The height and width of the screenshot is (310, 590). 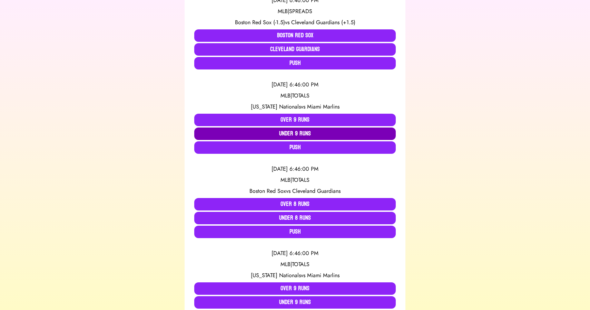 I want to click on span: Cleveland Guardians (+1.5), so click(x=323, y=22).